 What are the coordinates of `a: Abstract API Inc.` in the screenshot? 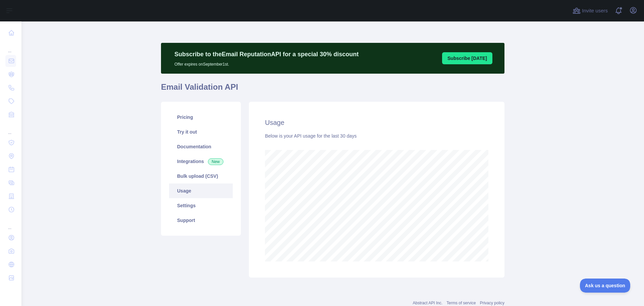 It's located at (428, 303).